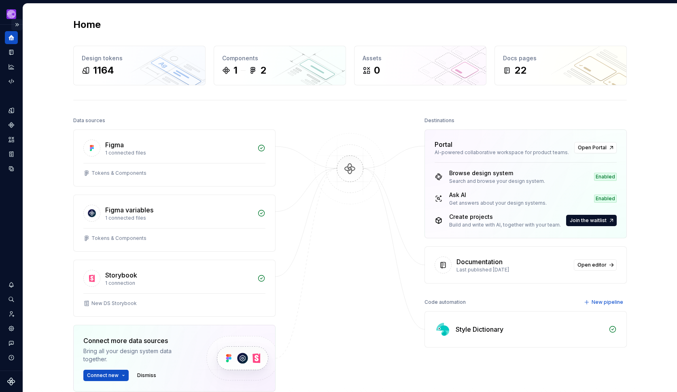 This screenshot has height=392, width=677. What do you see at coordinates (104, 70) in the screenshot?
I see `div: 1164` at bounding box center [104, 70].